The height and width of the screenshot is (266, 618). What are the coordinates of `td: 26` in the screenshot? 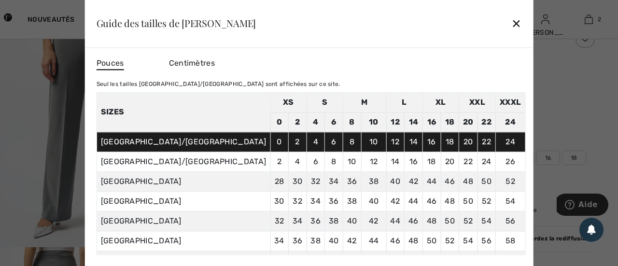 It's located at (510, 161).